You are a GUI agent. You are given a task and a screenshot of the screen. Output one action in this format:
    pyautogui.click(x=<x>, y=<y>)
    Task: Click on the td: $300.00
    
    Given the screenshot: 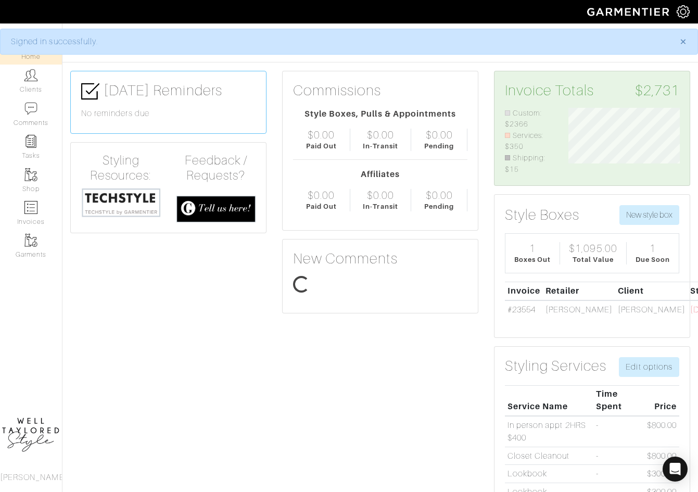 What is the action you would take?
    pyautogui.click(x=657, y=474)
    